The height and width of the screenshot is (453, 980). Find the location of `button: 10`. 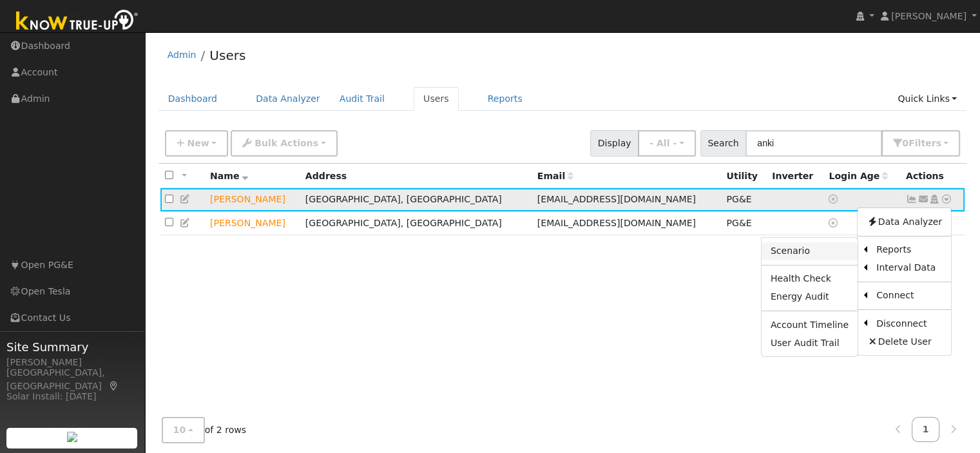

button: 10 is located at coordinates (183, 430).